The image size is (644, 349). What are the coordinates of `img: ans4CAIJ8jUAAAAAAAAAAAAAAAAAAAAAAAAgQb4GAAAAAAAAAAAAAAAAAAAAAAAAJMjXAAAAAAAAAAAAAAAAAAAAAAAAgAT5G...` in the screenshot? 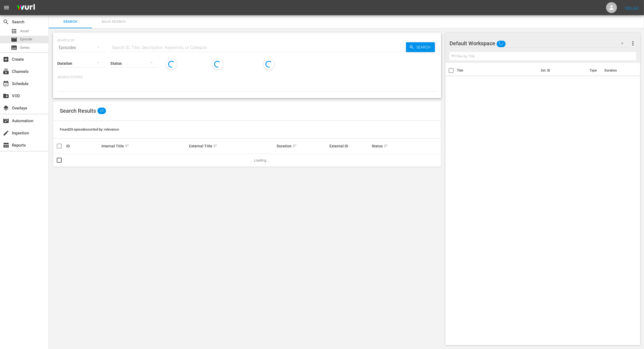 It's located at (26, 7).